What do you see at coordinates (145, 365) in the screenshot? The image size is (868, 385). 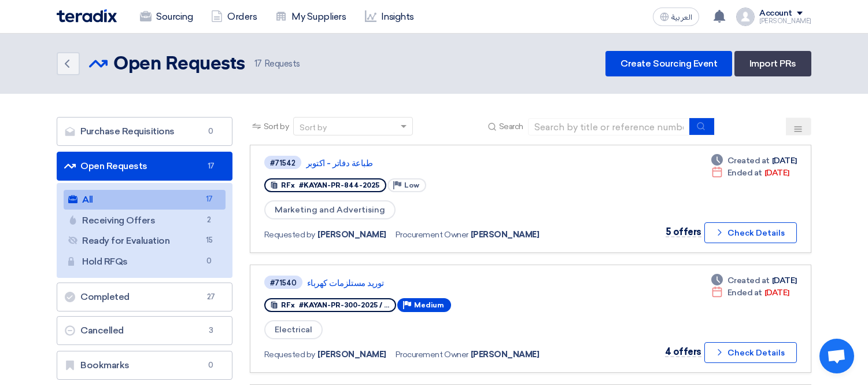 I see `a: Bookmarks0` at bounding box center [145, 365].